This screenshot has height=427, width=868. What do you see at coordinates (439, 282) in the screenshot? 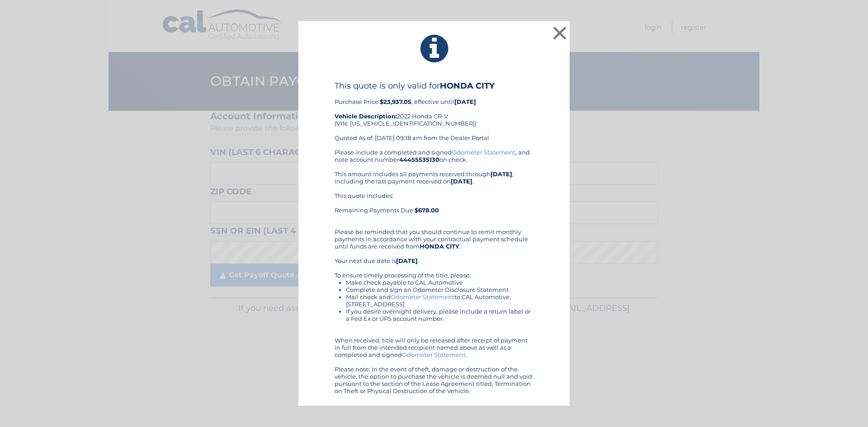
I see `li: Make check payable to CAL Automotive` at bounding box center [439, 282].